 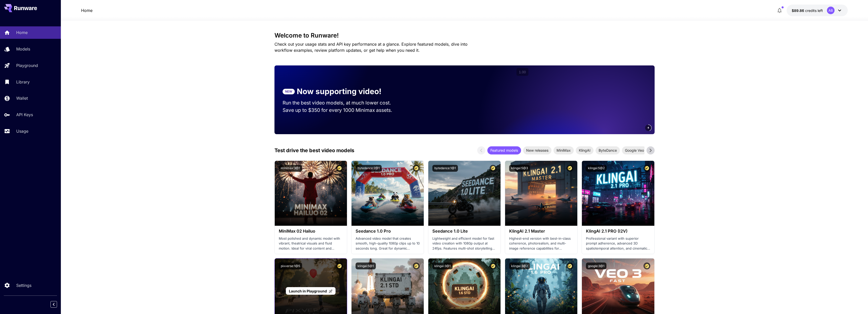 What do you see at coordinates (24, 115) in the screenshot?
I see `p: API Keys` at bounding box center [24, 115].